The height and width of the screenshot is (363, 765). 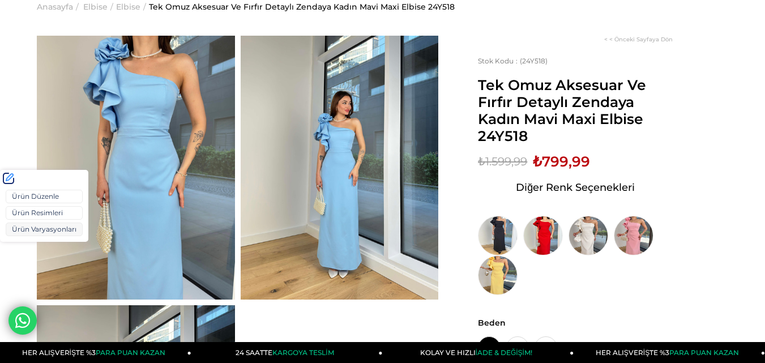 What do you see at coordinates (479, 352) in the screenshot?
I see `a: KOLAY VE HIZLIİADE & DEĞİŞİM!` at bounding box center [479, 352].